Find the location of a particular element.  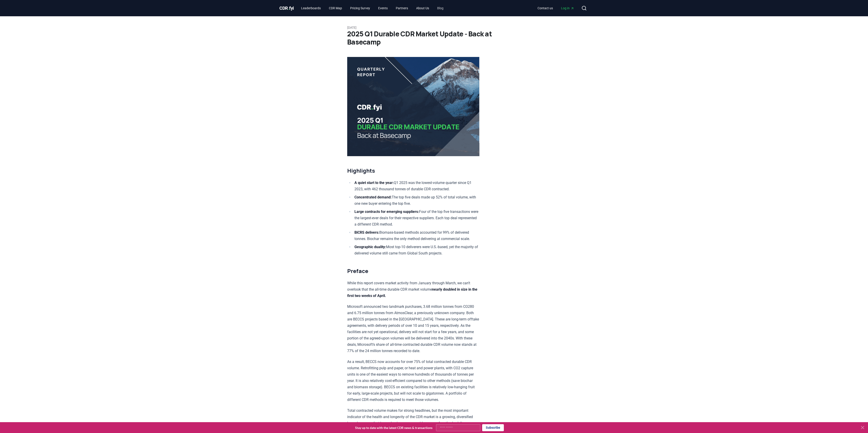

a: Blog is located at coordinates (440, 8).